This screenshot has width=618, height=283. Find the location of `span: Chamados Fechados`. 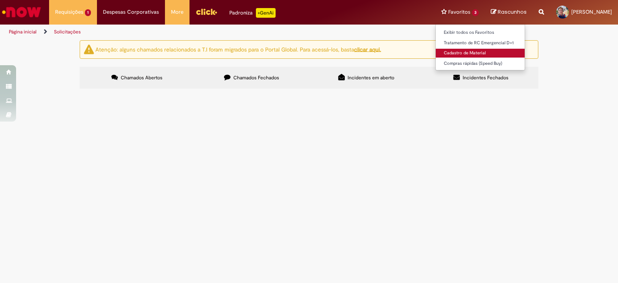

span: Chamados Fechados is located at coordinates (256, 78).